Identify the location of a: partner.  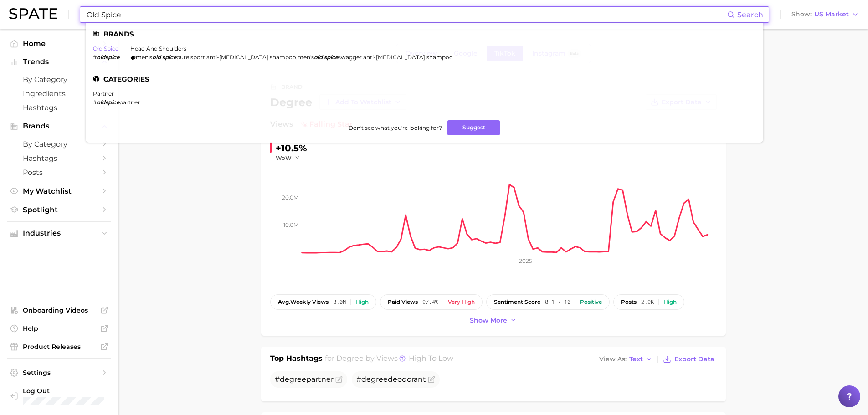
(103, 93).